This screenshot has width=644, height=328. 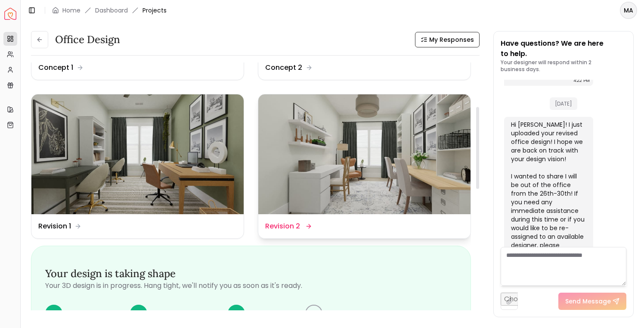 I want to click on p: 3D Design, so click(x=265, y=313).